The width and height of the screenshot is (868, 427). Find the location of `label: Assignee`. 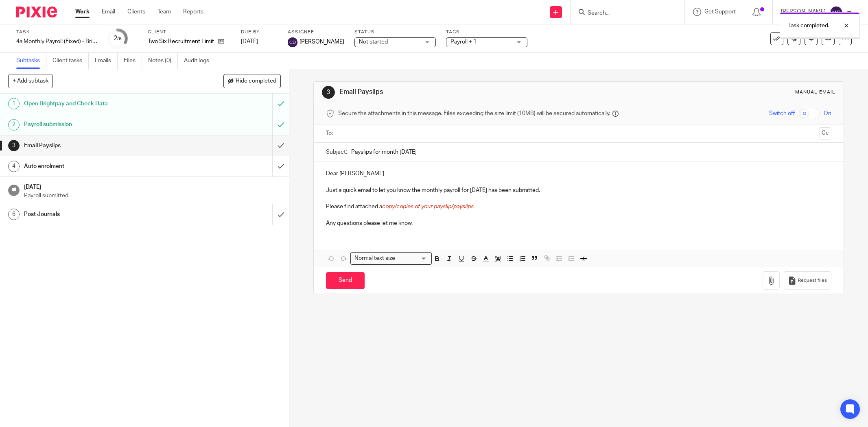

label: Assignee is located at coordinates (316, 32).